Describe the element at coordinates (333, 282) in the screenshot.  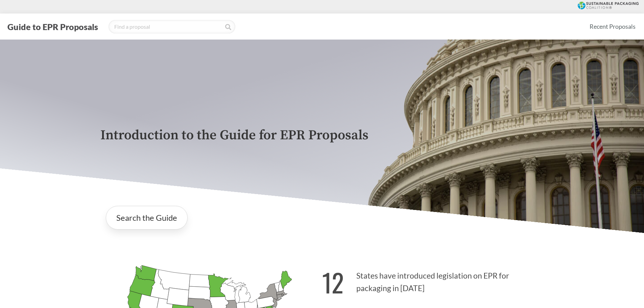
I see `strong: 12` at that location.